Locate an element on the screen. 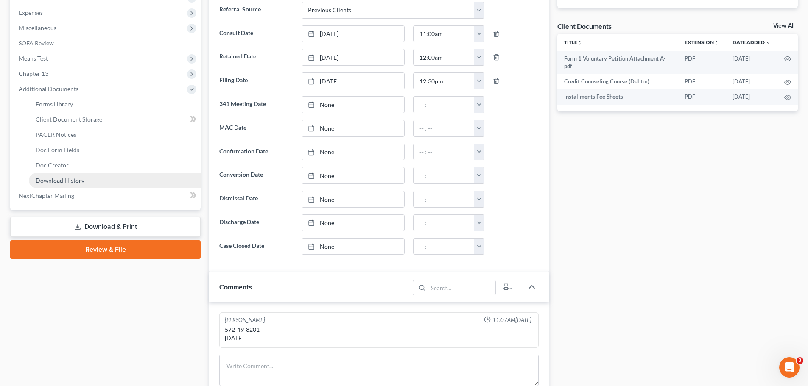  a: SOFA Review is located at coordinates (106, 43).